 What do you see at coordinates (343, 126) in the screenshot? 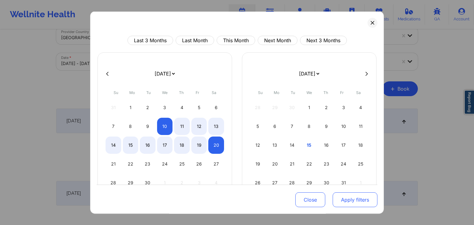
I see `div: Fri Oct 10 2025` at bounding box center [343, 126].